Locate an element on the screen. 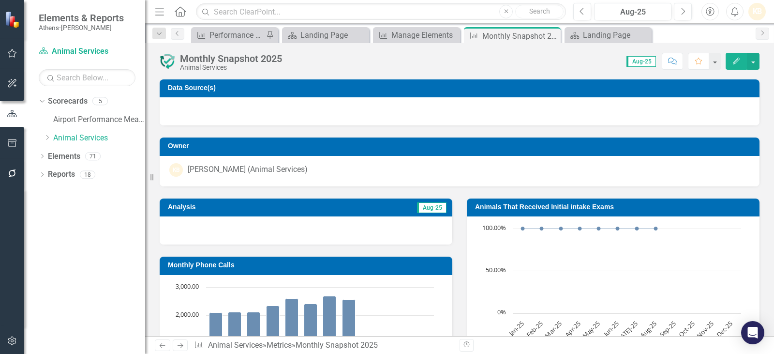 The image size is (774, 354). path: Jan-25, 100. Intake Exams Target %. is located at coordinates (523, 228).